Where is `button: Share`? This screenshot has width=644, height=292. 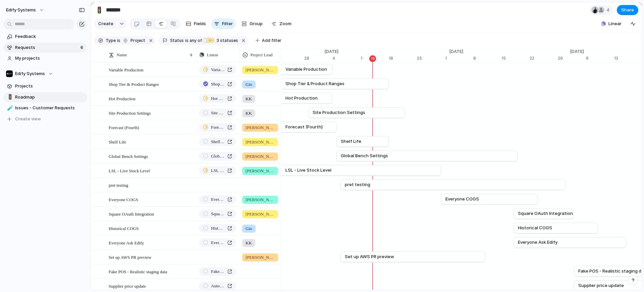
button: Share is located at coordinates (627, 10).